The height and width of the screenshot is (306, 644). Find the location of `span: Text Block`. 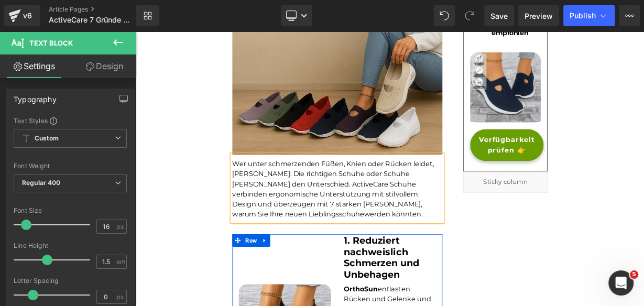

span: Text Block is located at coordinates (51, 43).